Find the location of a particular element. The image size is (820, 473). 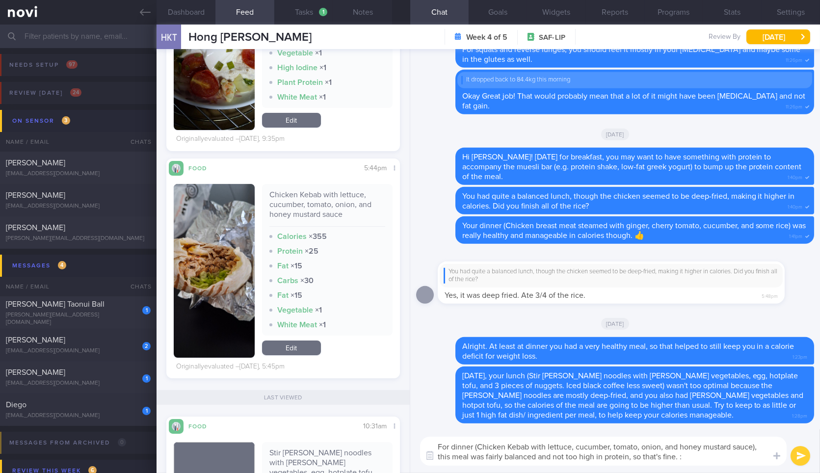

span: 4 is located at coordinates (62, 265).